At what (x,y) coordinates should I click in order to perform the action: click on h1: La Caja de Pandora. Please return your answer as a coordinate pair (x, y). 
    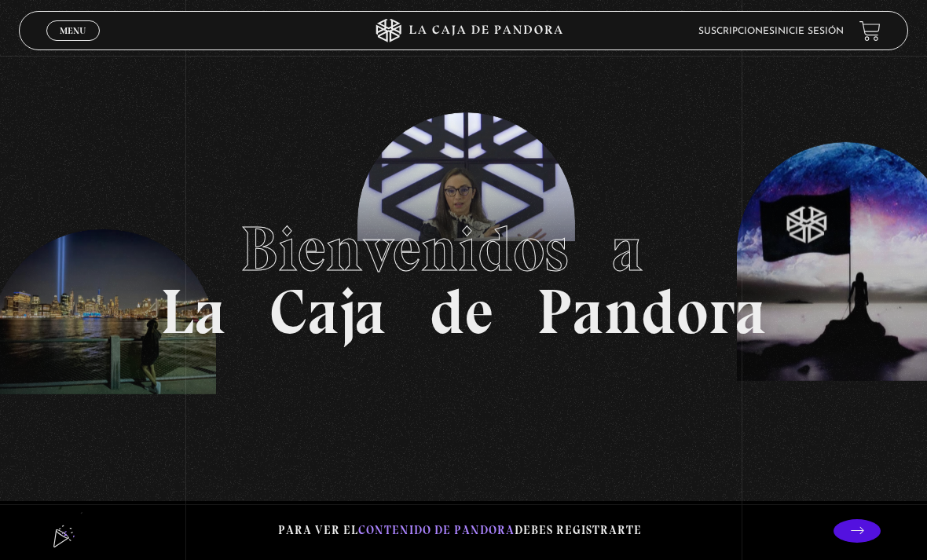
    Looking at the image, I should click on (464, 280).